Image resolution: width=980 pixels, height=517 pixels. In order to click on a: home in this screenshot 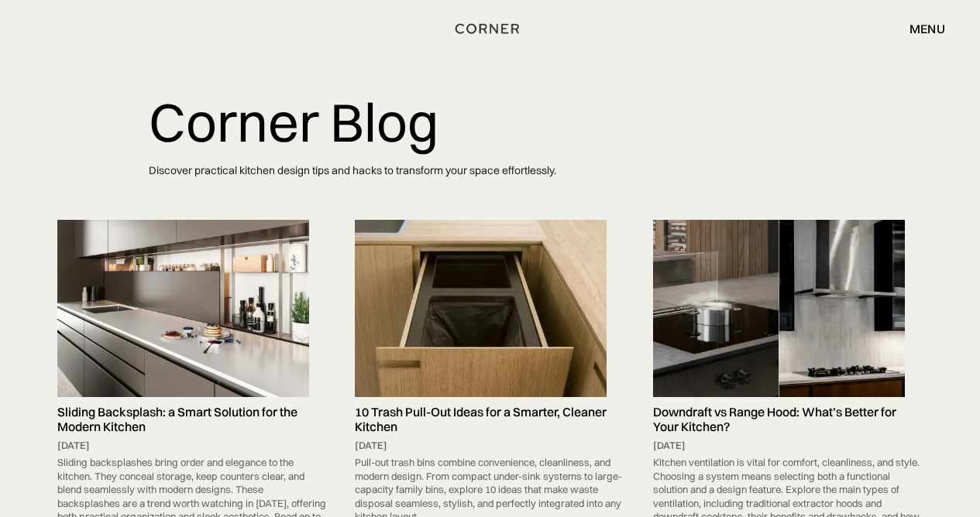, I will do `click(490, 28)`.